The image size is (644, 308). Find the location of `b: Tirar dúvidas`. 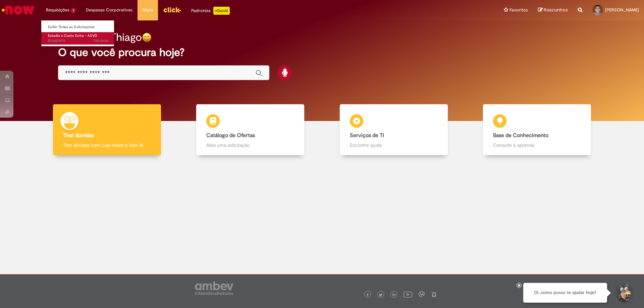

b: Tirar dúvidas is located at coordinates (78, 135).